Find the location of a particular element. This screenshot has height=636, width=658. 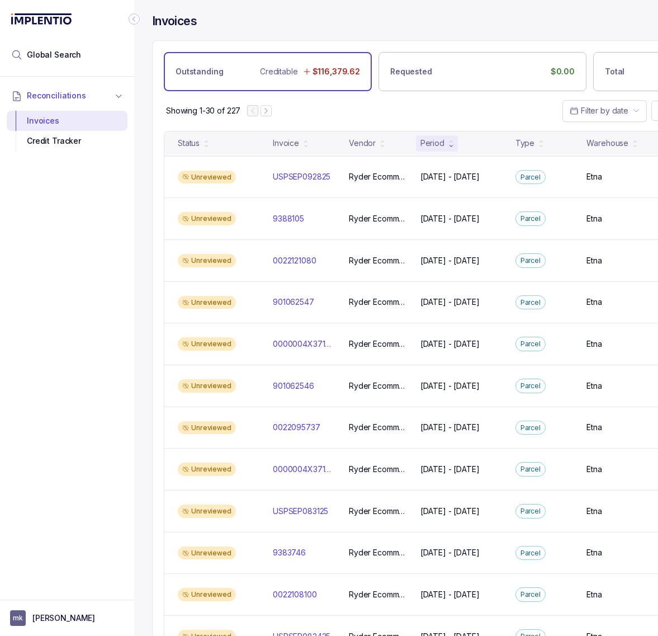

div: Warehouse is located at coordinates (607, 143).